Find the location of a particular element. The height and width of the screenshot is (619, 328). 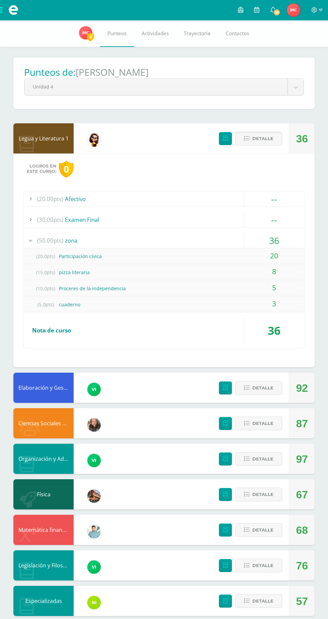

div: 87 is located at coordinates (302, 424).